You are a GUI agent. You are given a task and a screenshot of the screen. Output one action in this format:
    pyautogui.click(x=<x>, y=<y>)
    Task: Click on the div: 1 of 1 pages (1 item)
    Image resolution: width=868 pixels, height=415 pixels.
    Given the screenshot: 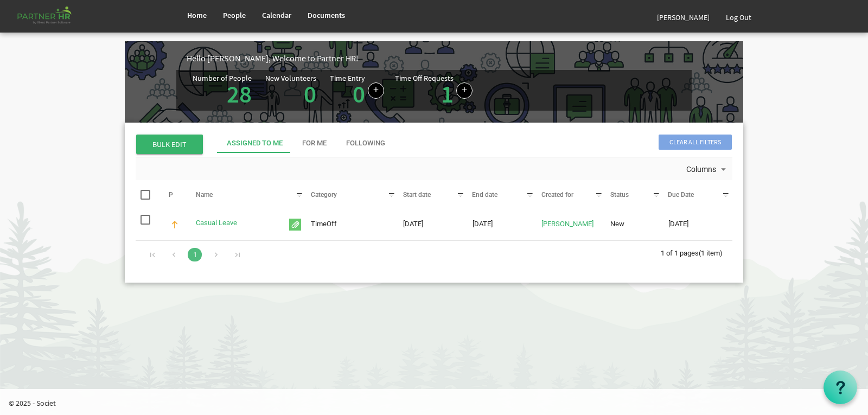 What is the action you would take?
    pyautogui.click(x=697, y=252)
    